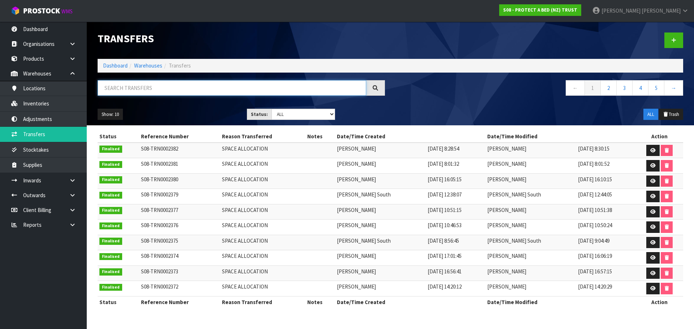 The height and width of the screenshot is (329, 694). Describe the element at coordinates (593, 88) in the screenshot. I see `a: 1` at that location.